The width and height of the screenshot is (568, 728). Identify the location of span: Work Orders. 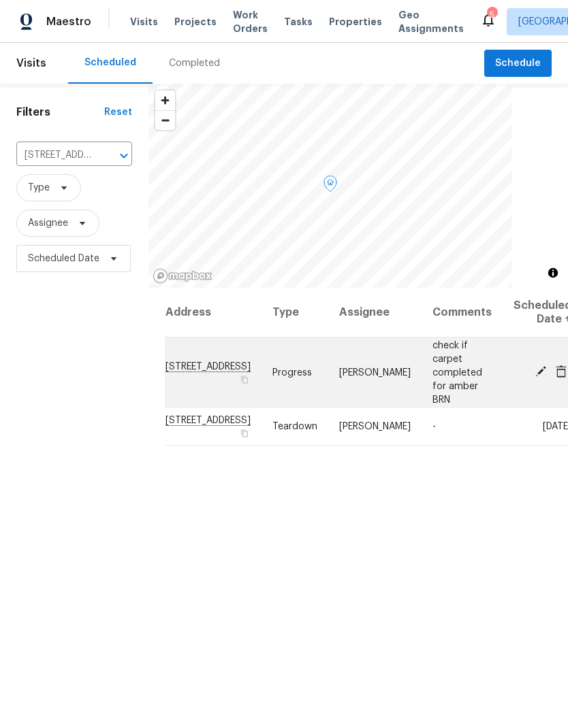
(250, 22).